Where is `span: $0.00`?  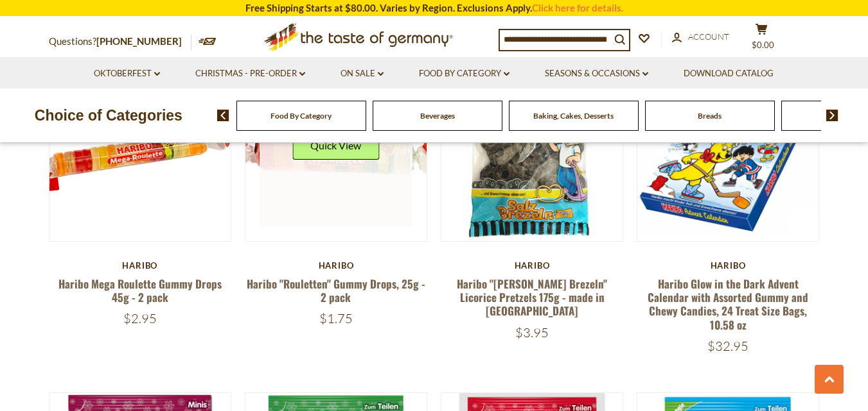 span: $0.00 is located at coordinates (762, 45).